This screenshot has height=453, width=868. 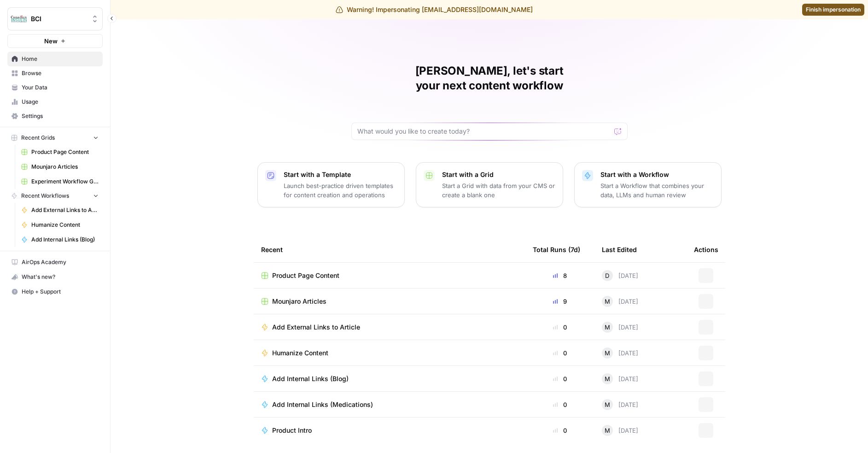 I want to click on a: Settings, so click(x=55, y=116).